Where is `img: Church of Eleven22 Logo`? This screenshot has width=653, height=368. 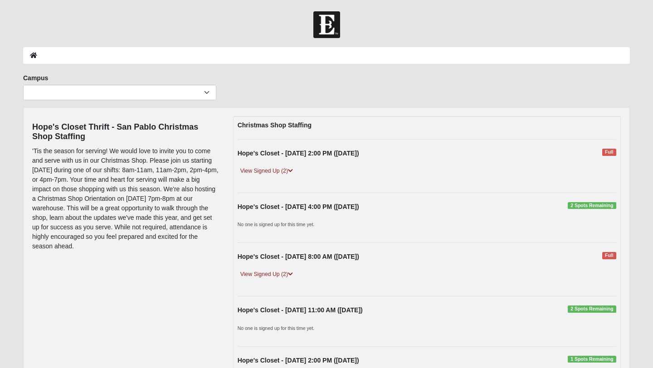 img: Church of Eleven22 Logo is located at coordinates (327, 25).